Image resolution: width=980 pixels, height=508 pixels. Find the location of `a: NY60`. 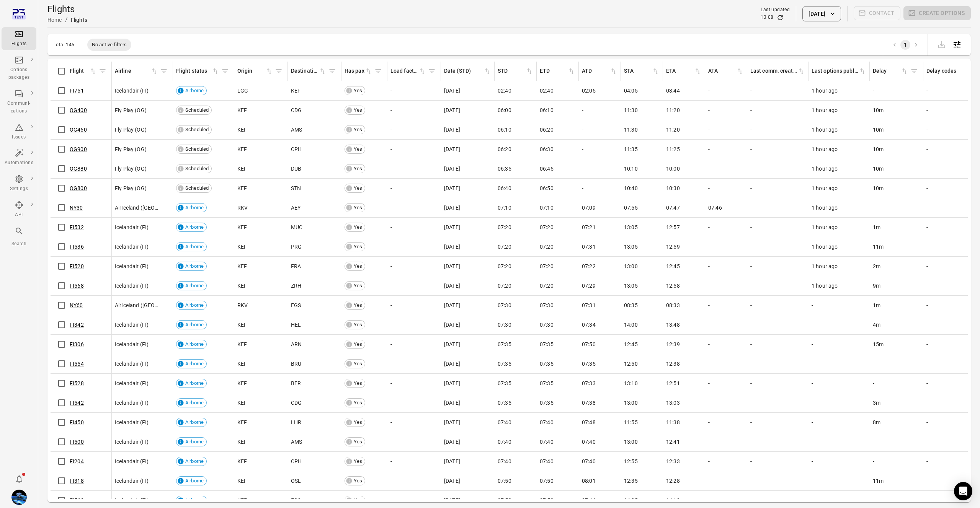

a: NY60 is located at coordinates (76, 305).